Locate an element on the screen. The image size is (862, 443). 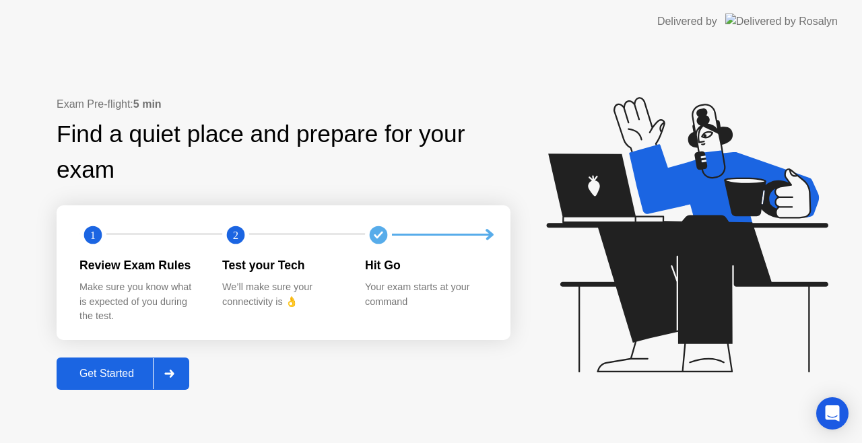
div: We’ll make sure your connectivity is 👌 is located at coordinates (283, 294).